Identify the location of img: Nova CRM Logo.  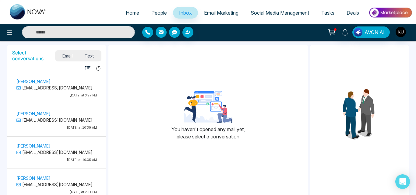
(28, 12).